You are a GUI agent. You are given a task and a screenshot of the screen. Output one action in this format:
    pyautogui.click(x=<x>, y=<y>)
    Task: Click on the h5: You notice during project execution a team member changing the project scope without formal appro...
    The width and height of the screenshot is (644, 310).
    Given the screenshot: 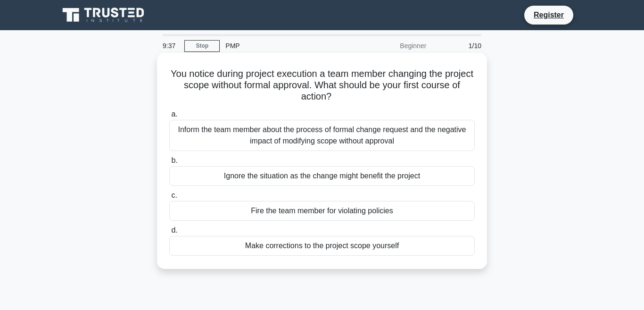 What is the action you would take?
    pyautogui.click(x=322, y=85)
    